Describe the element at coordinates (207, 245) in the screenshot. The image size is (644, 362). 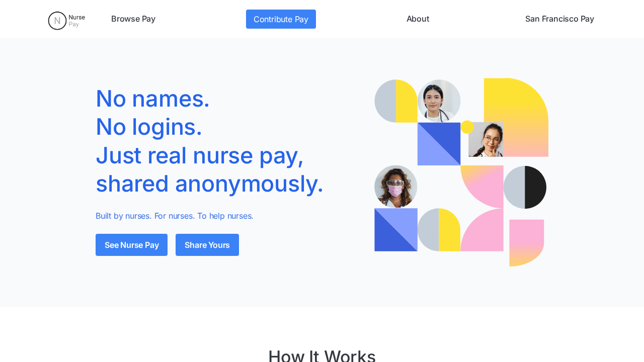
I see `a: Share Yours` at that location.